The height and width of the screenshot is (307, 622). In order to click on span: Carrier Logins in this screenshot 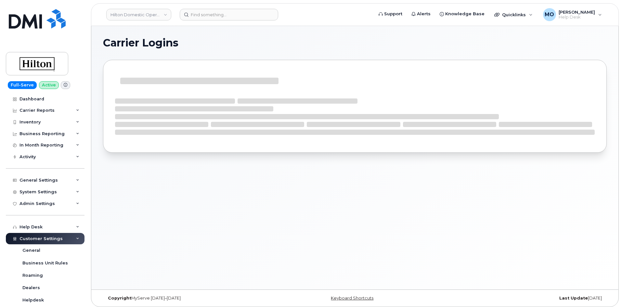, I will do `click(141, 43)`.